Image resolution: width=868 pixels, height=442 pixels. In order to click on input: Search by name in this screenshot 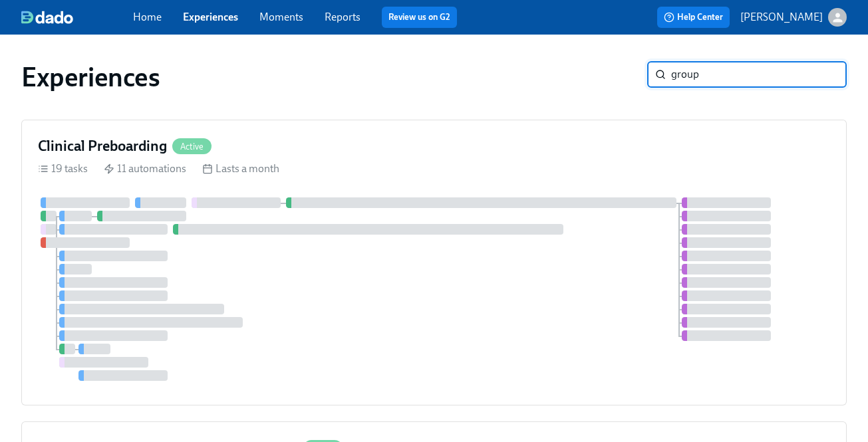, I will do `click(759, 74)`.